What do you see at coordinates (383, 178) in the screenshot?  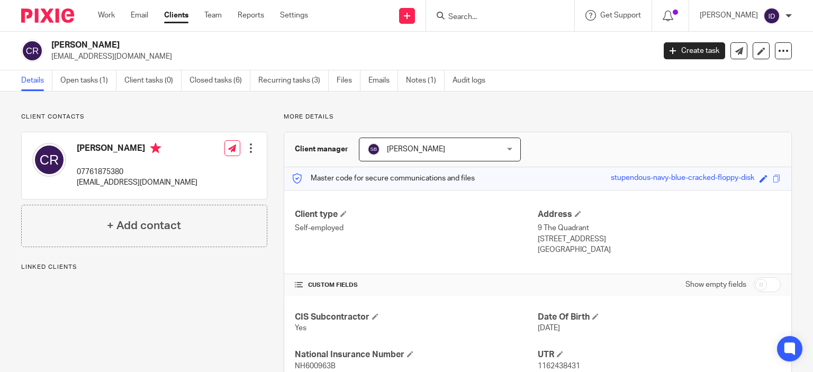 I see `p: Master code for secure communications and files` at bounding box center [383, 178].